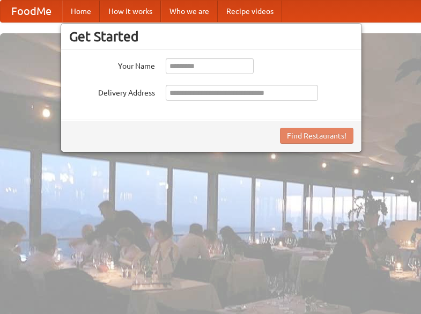  What do you see at coordinates (81, 11) in the screenshot?
I see `a: Home` at bounding box center [81, 11].